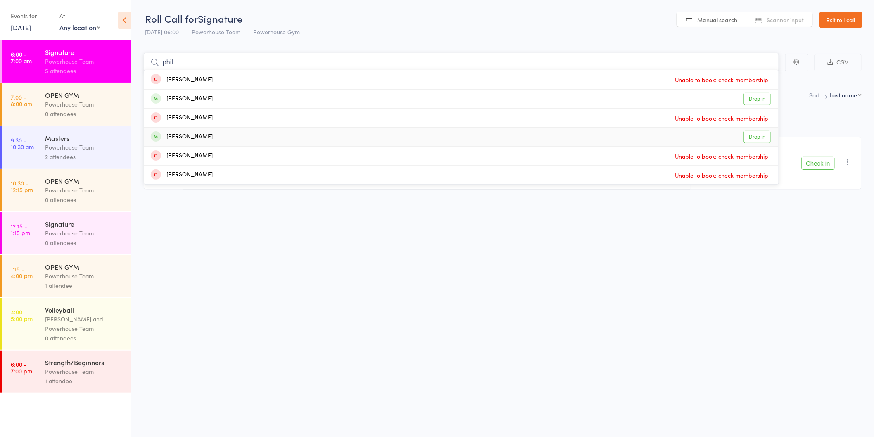  What do you see at coordinates (276, 32) in the screenshot?
I see `span: Powerhouse Gym` at bounding box center [276, 32].